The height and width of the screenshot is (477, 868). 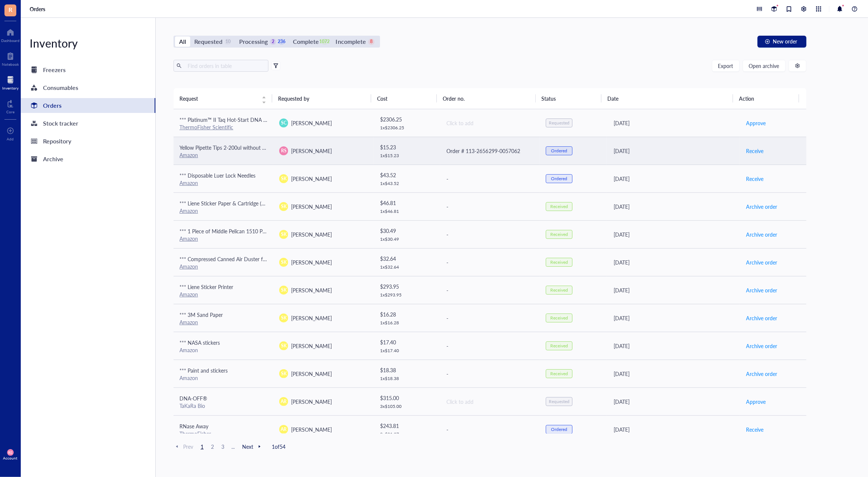 What do you see at coordinates (60, 123) in the screenshot?
I see `div: Stock tracker` at bounding box center [60, 123].